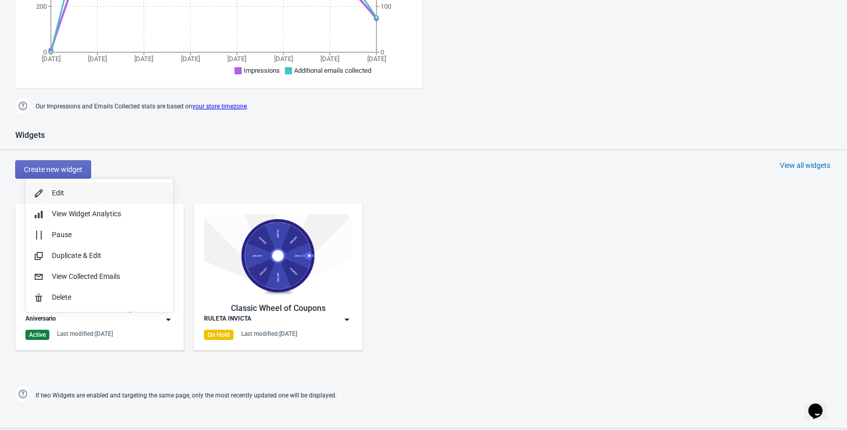 The height and width of the screenshot is (430, 847). Describe the element at coordinates (99, 255) in the screenshot. I see `button: Duplicate & Edit` at that location.